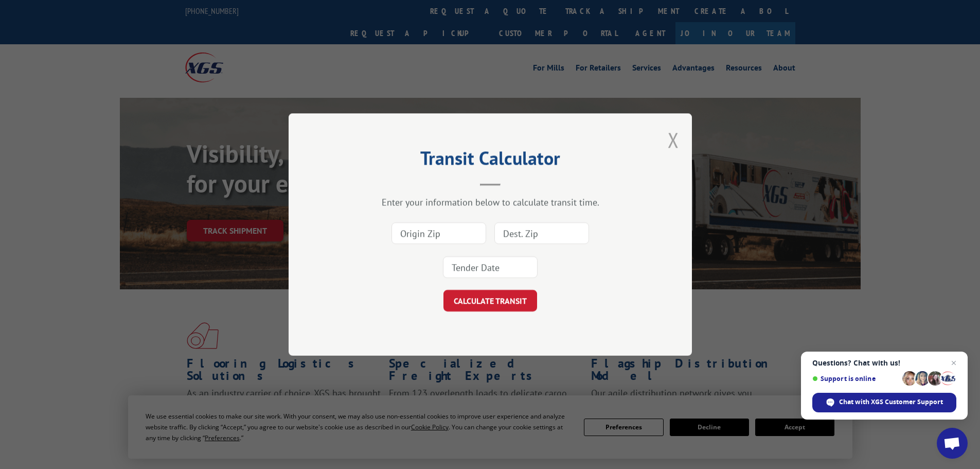 The width and height of the screenshot is (980, 469). Describe the element at coordinates (541, 233) in the screenshot. I see `input: Dest. Zip` at that location.